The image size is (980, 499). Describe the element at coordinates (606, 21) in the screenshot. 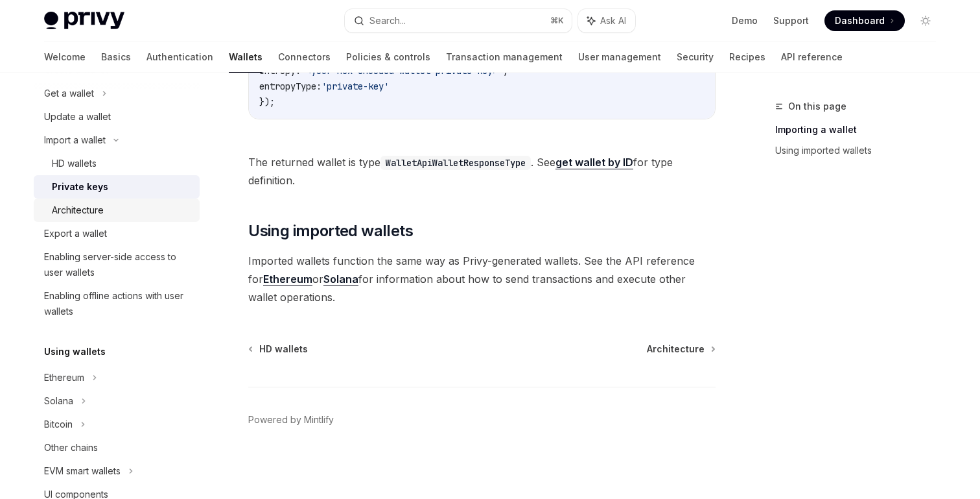

I see `button: Ask AI` at that location.